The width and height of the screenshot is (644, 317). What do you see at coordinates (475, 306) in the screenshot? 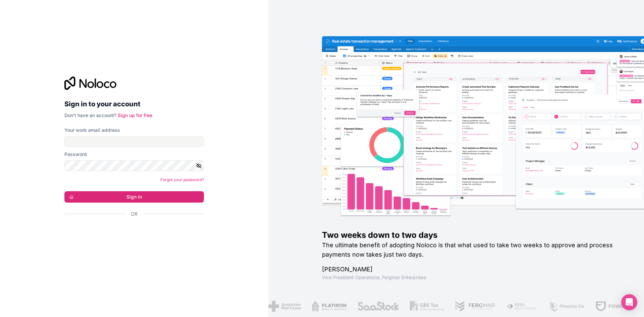
I see `img: /assets/fergmar-CudnrXN5.png` at bounding box center [475, 306].